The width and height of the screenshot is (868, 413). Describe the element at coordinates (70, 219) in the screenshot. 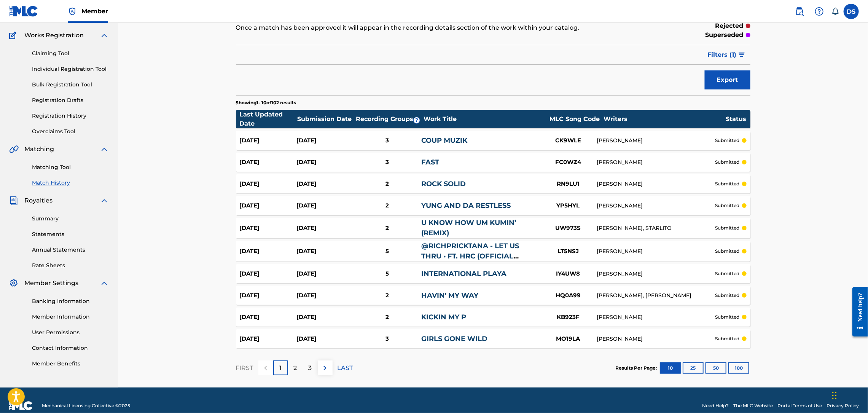

I see `a: Summary` at that location.